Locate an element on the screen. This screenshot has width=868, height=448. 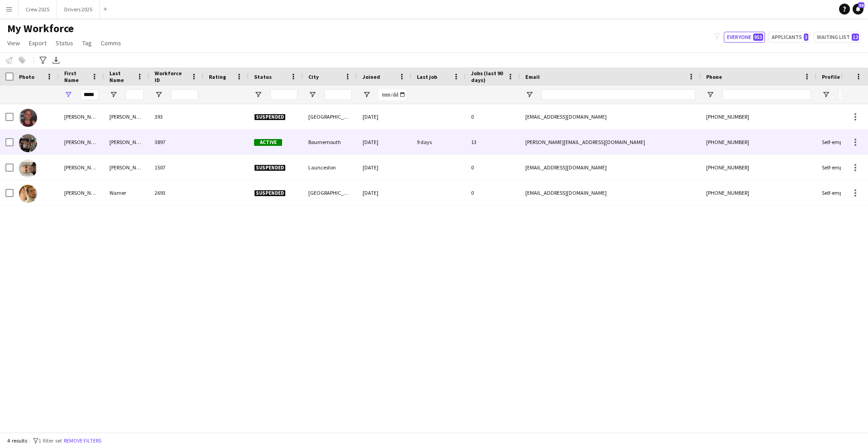
a: Comms is located at coordinates (111, 43).